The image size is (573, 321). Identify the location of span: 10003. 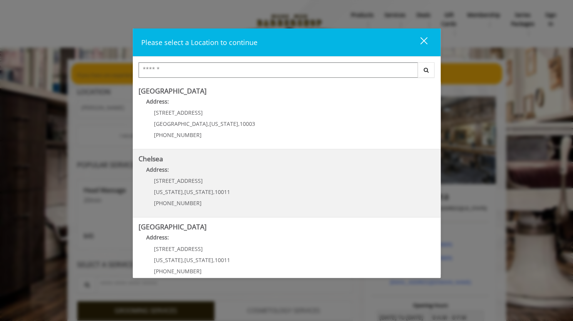
(247, 124).